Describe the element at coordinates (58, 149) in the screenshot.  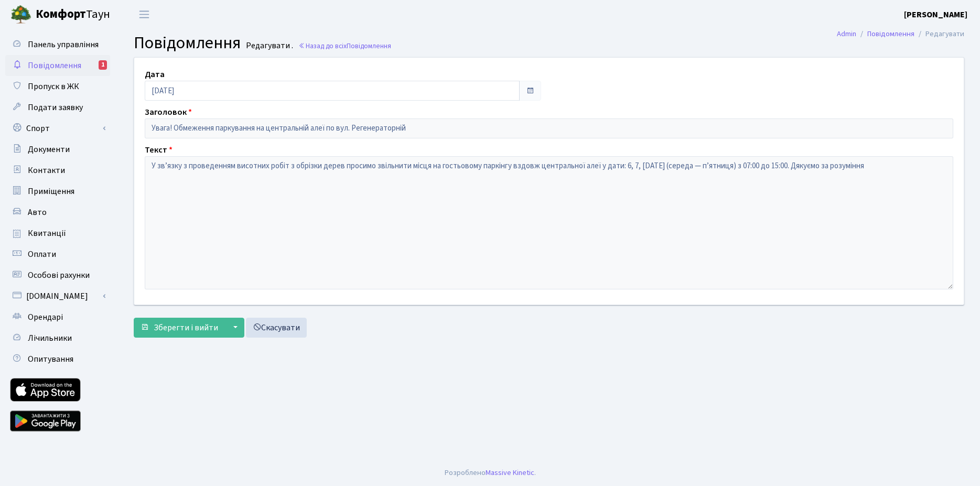
I see `a: Документи` at that location.